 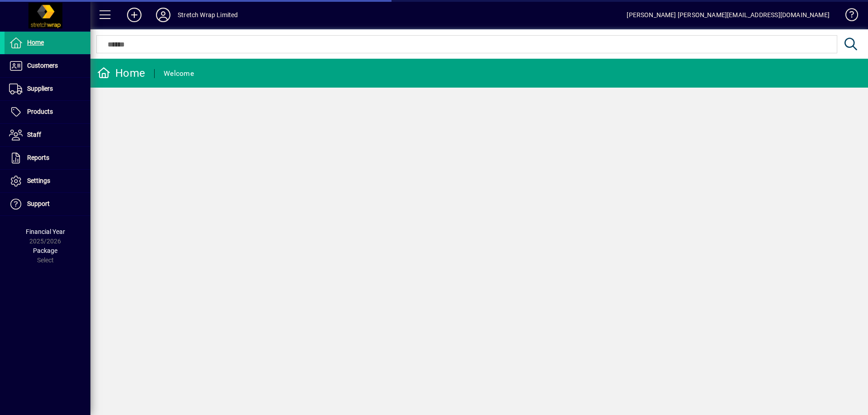 I want to click on a: Settings, so click(x=47, y=181).